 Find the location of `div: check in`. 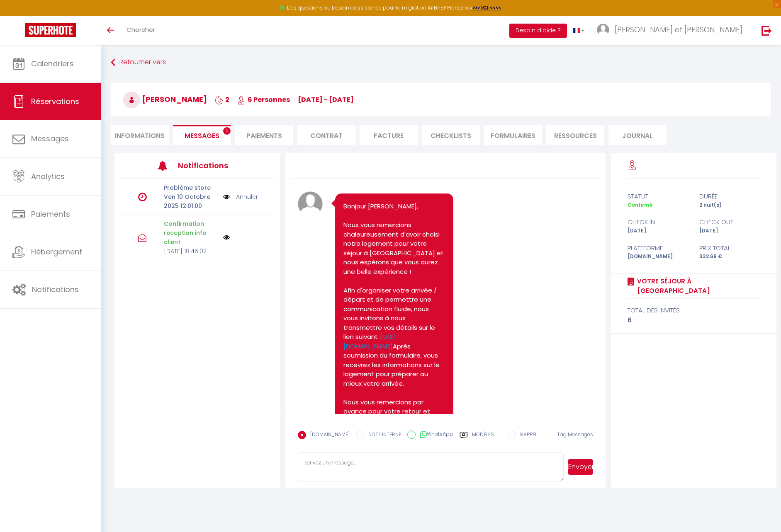

div: check in is located at coordinates (658, 222).